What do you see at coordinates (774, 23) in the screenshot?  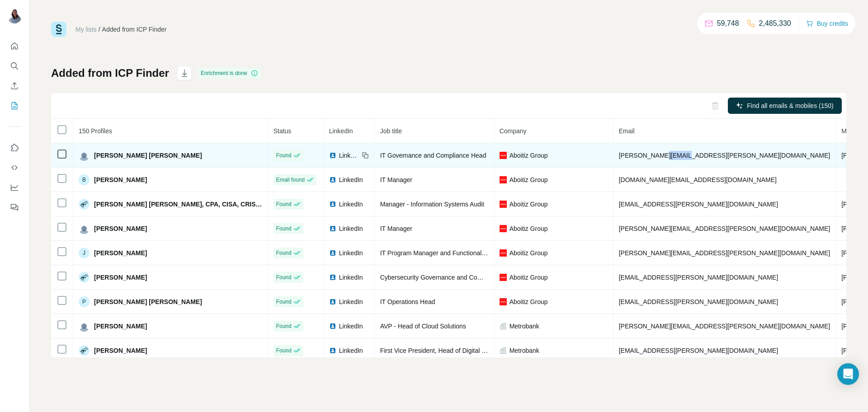 I see `p: 2,485,330` at bounding box center [774, 23].